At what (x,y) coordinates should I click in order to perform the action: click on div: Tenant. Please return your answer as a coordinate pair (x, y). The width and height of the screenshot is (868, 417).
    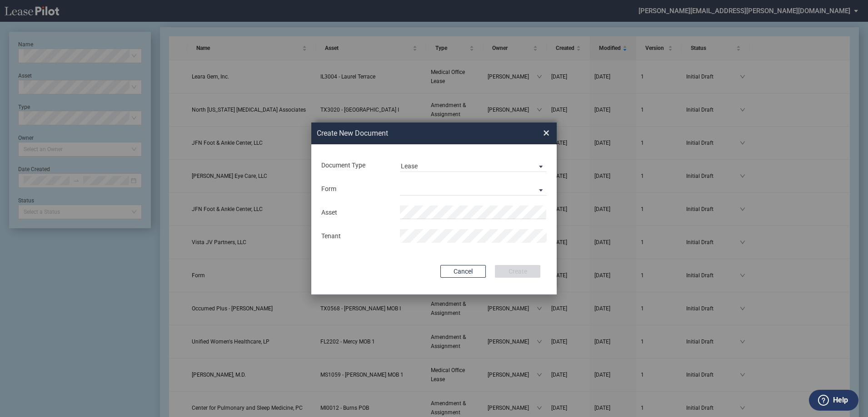
    Looking at the image, I should click on (355, 237).